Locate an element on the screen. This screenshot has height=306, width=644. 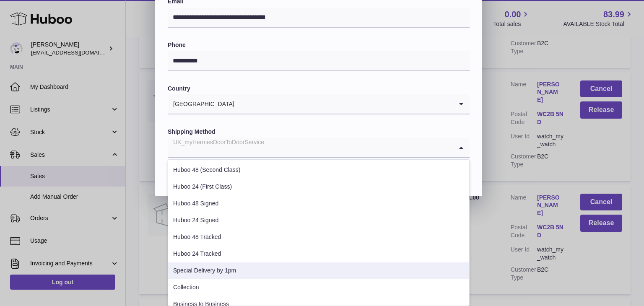
li: Huboo 48 Signed is located at coordinates (319, 204).